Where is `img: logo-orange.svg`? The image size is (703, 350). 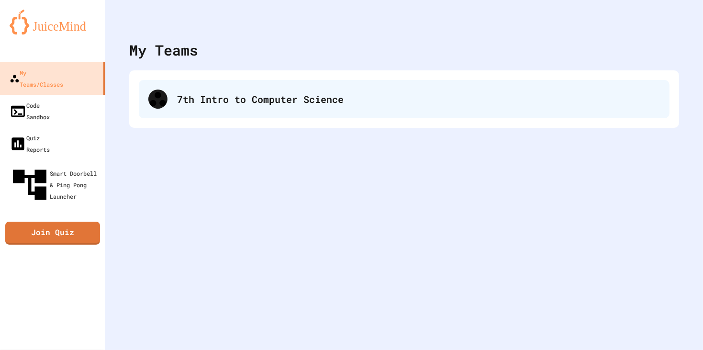
img: logo-orange.svg is located at coordinates (53, 22).